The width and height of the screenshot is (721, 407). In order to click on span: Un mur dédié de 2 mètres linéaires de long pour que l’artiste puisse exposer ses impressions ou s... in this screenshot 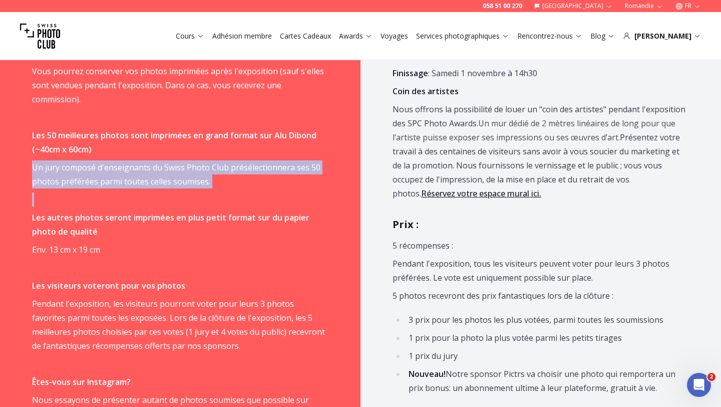, I will do `click(534, 130)`.